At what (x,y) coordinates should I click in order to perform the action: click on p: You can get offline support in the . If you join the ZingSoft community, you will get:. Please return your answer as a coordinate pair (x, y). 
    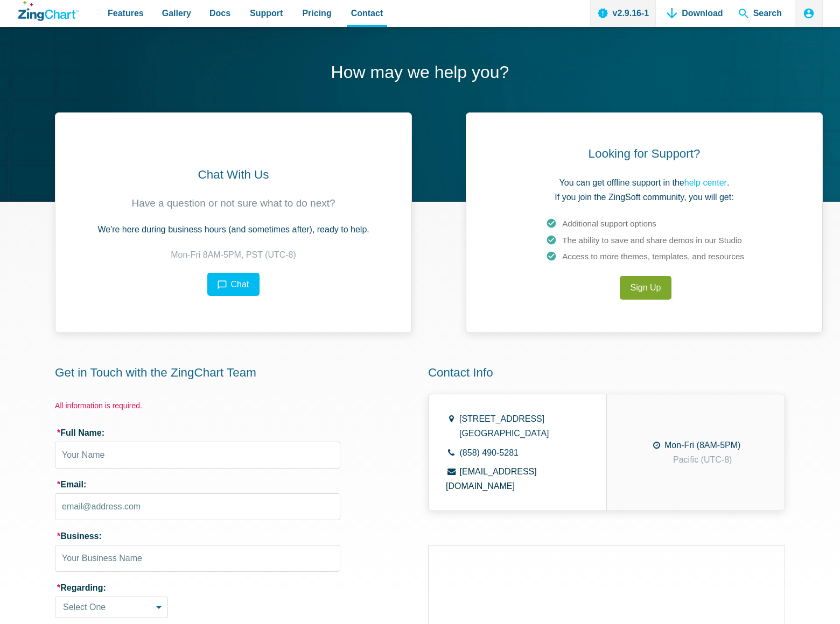
    Looking at the image, I should click on (644, 190).